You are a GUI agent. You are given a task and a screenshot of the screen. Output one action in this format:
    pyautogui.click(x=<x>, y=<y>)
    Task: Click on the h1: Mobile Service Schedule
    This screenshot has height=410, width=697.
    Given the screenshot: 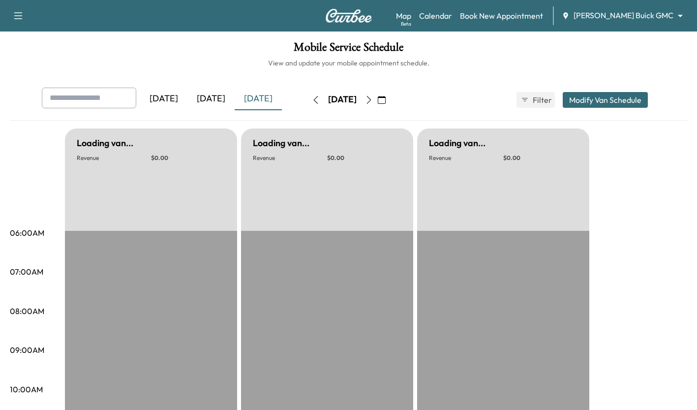 What is the action you would take?
    pyautogui.click(x=348, y=50)
    